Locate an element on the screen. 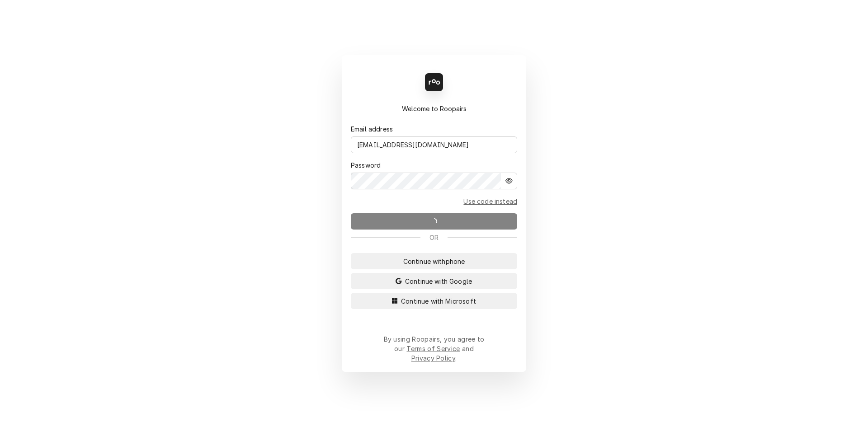 The width and height of the screenshot is (868, 427). span: Continue with Microsoft is located at coordinates (438, 301).